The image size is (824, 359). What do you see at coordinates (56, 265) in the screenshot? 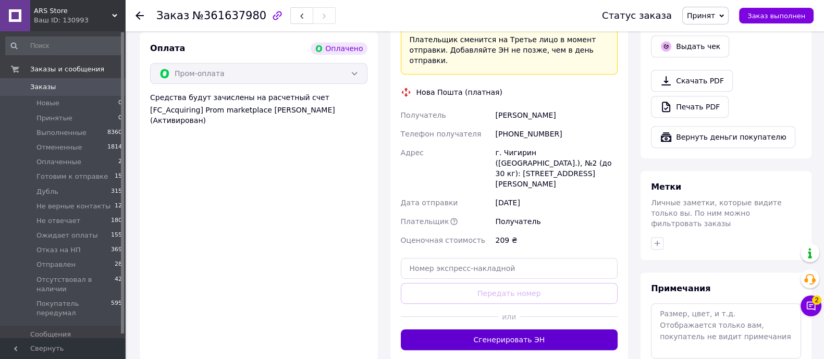
I see `span: Отправлен` at bounding box center [56, 265].